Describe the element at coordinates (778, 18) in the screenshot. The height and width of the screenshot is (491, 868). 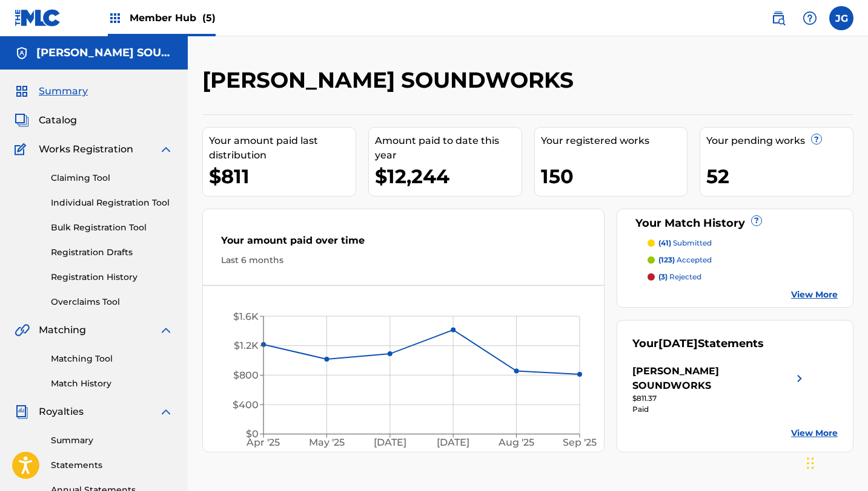
I see `a: Public Search` at that location.